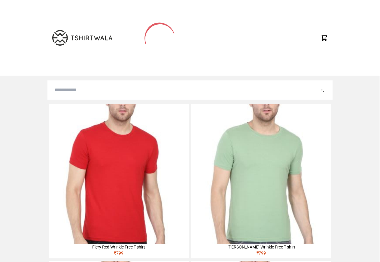  What do you see at coordinates (119, 247) in the screenshot?
I see `div: Fiery Red Wrinkle Free T-shirt` at bounding box center [119, 247].